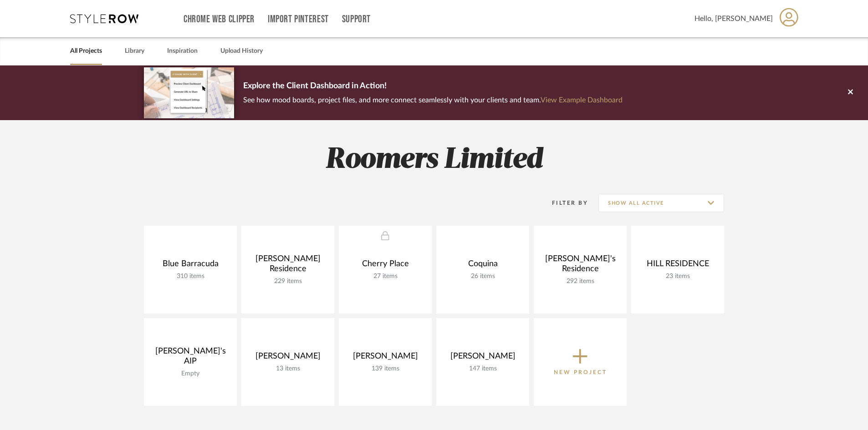  Describe the element at coordinates (288, 368) in the screenshot. I see `div: 13 items` at that location.